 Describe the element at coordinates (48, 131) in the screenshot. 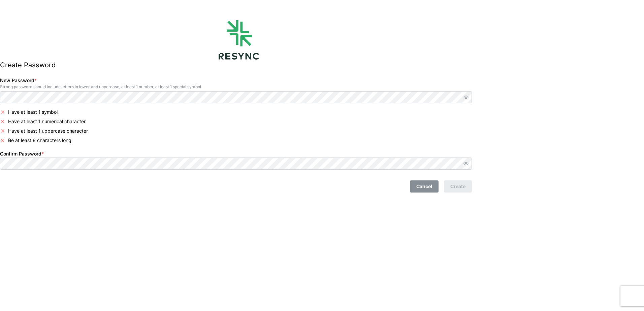

I see `p: Have at least 1 uppercase character` at that location.